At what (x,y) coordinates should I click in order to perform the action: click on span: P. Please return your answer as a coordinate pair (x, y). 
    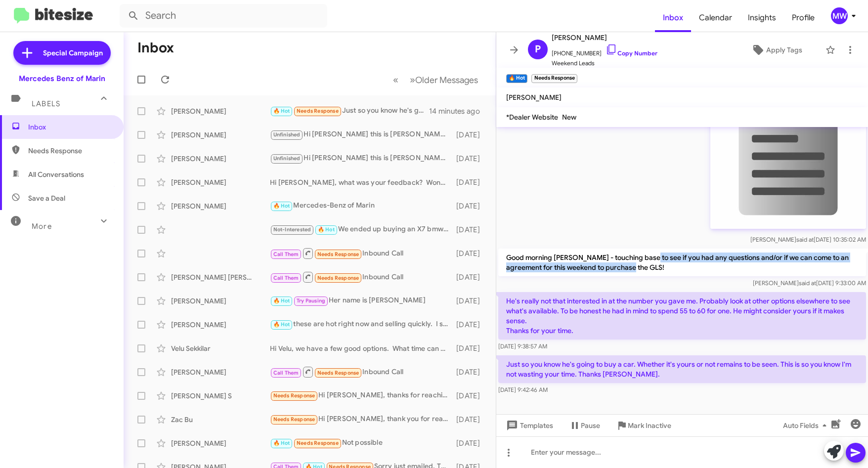
    Looking at the image, I should click on (538, 50).